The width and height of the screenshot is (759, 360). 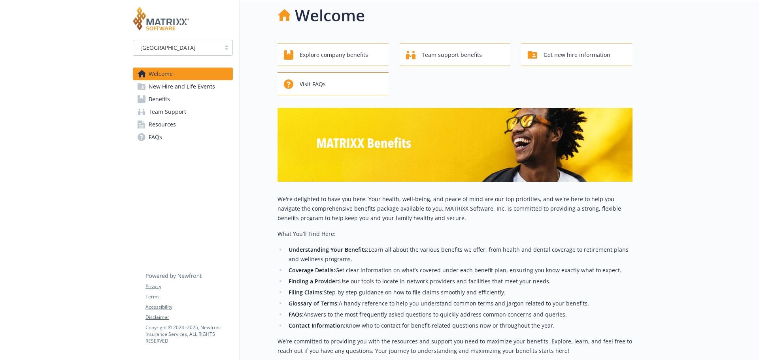 What do you see at coordinates (314, 281) in the screenshot?
I see `strong: Finding a Provider:` at bounding box center [314, 281].